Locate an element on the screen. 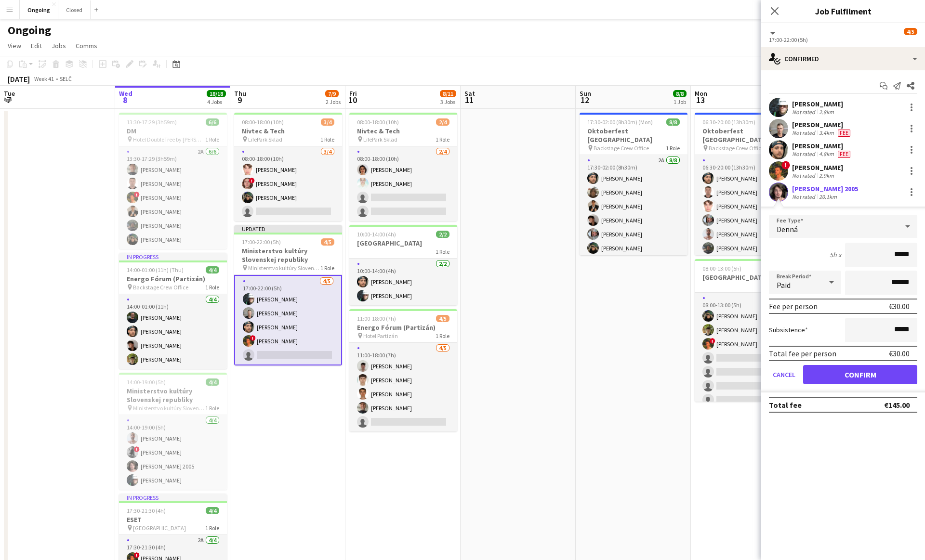 Image resolution: width=925 pixels, height=560 pixels. span: 8/11 is located at coordinates (448, 94).